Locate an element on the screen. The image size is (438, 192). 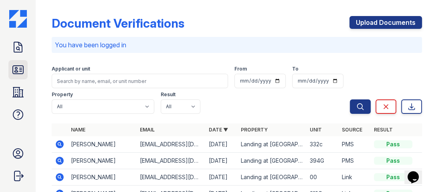
a: Name is located at coordinates (78, 129).